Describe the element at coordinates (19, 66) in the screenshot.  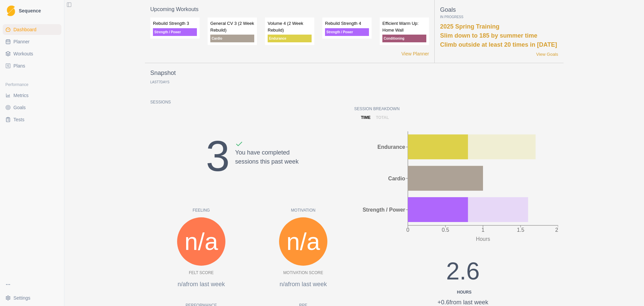
I see `span: Plans` at that location.